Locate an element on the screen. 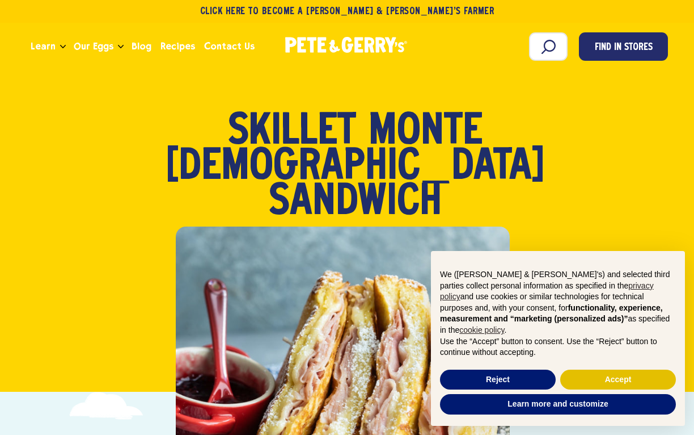 The width and height of the screenshot is (694, 435). a: cookie policy is located at coordinates (482, 330).